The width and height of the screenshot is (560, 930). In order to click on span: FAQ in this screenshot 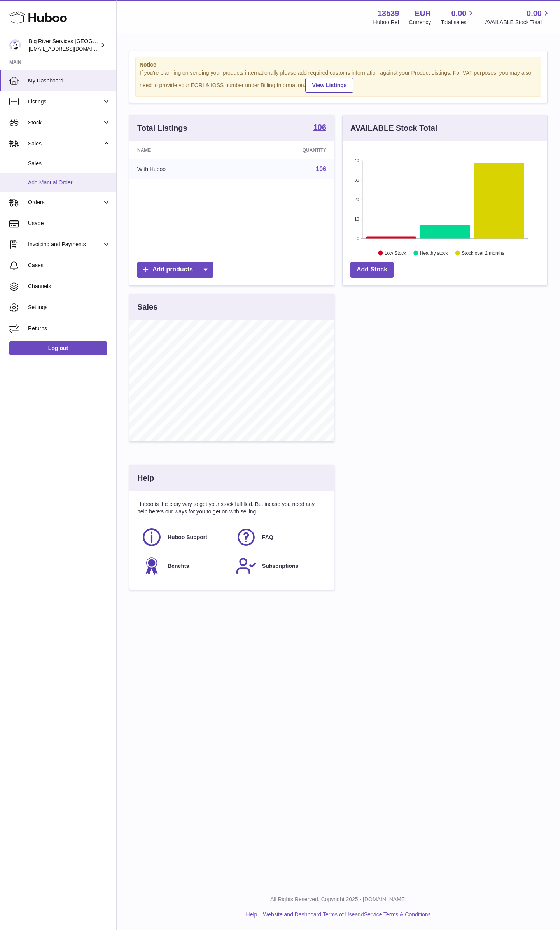, I will do `click(268, 537)`.